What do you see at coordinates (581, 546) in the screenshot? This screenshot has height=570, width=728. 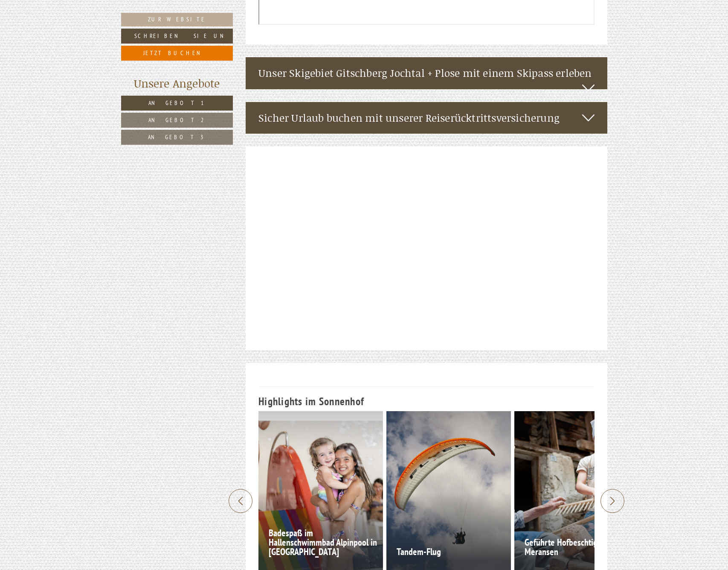 I see `h3: Geführte Hofbeschtigung Meransen` at bounding box center [581, 546].